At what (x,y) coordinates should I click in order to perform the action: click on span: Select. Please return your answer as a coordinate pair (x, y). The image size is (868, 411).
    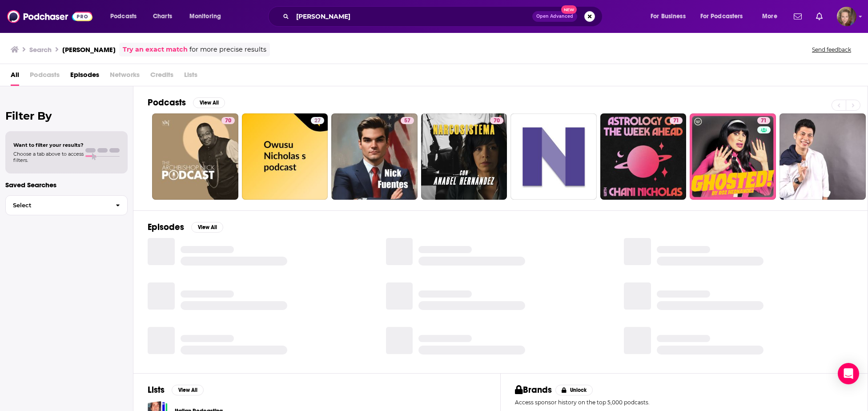
    Looking at the image, I should click on (57, 206).